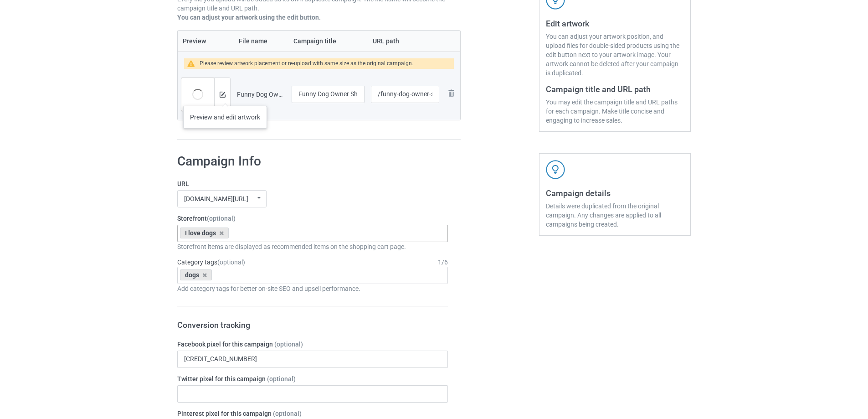  What do you see at coordinates (615, 111) in the screenshot?
I see `div: You may edit the campaign title and URL paths for each campaign. Make title concise and engaging ...` at bounding box center [615, 111].